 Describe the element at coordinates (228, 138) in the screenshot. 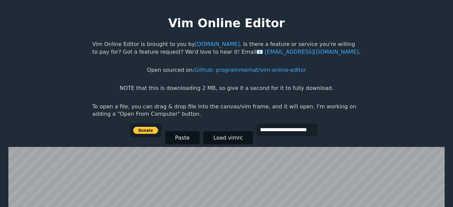

I see `button: Load vimrc` at that location.